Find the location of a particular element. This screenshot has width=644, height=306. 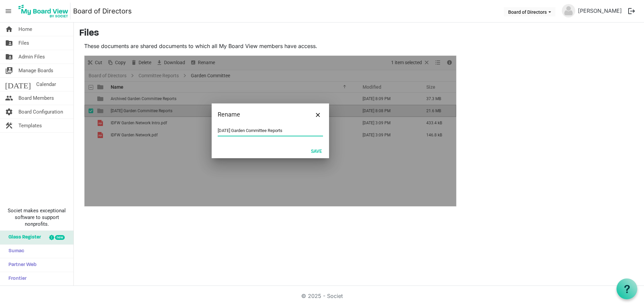

img: My Board View Logo is located at coordinates (43, 11).